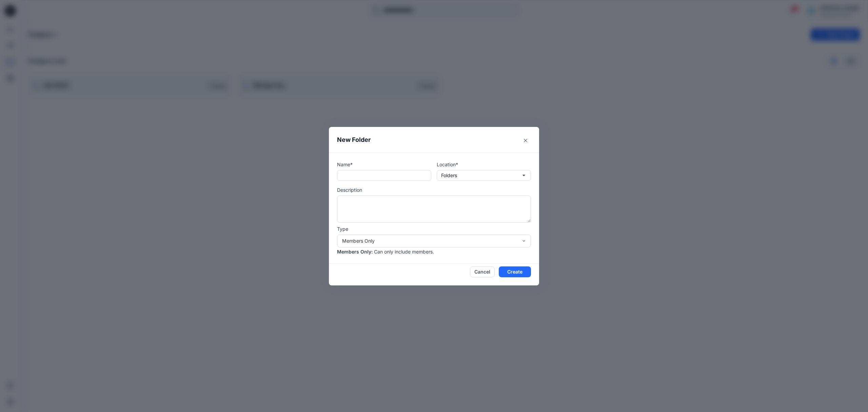  What do you see at coordinates (483, 272) in the screenshot?
I see `button: Cancel` at bounding box center [483, 272].